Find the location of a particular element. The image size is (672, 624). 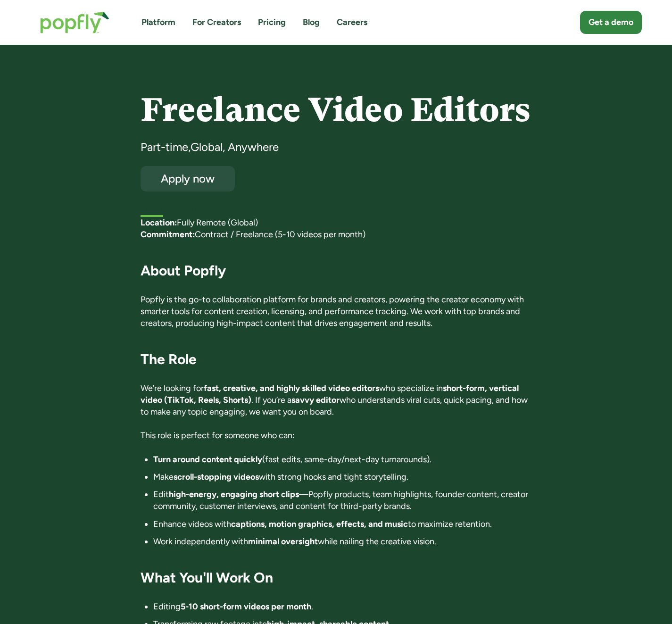

a: Platform is located at coordinates (159, 22).